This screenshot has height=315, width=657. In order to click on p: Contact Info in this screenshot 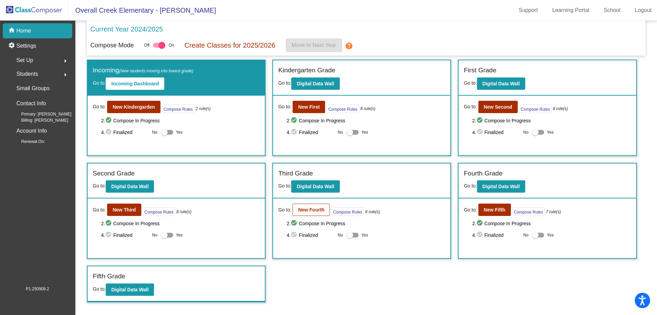, I will do `click(31, 103)`.